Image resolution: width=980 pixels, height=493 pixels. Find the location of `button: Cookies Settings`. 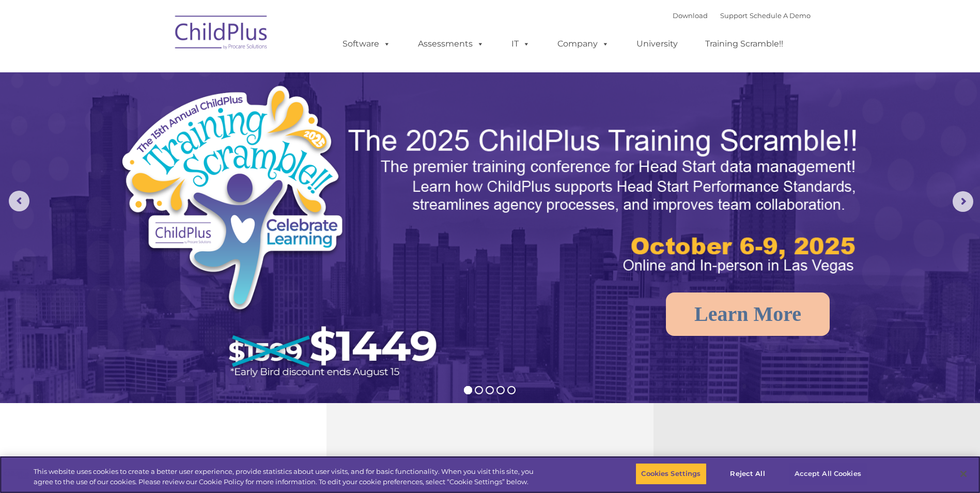

button: Cookies Settings is located at coordinates (670, 474).